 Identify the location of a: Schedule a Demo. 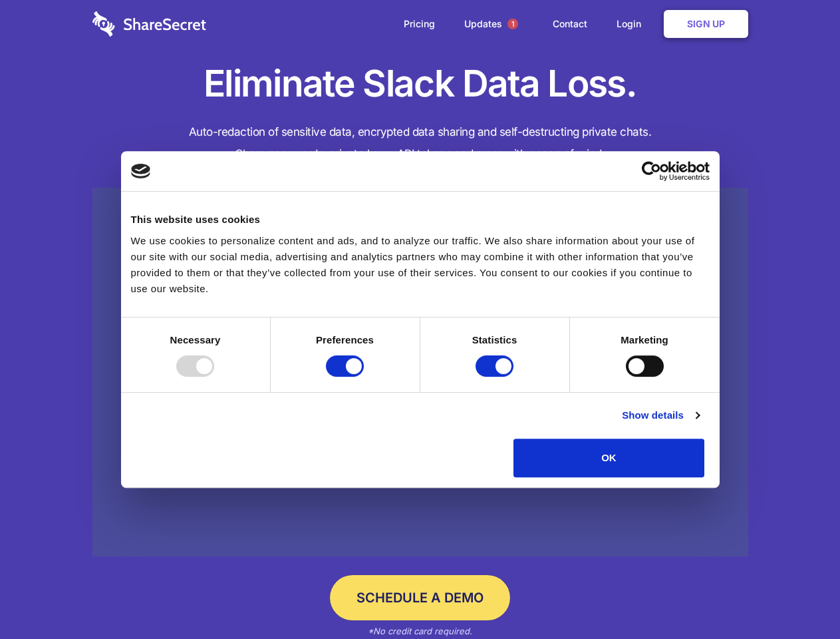
(420, 597).